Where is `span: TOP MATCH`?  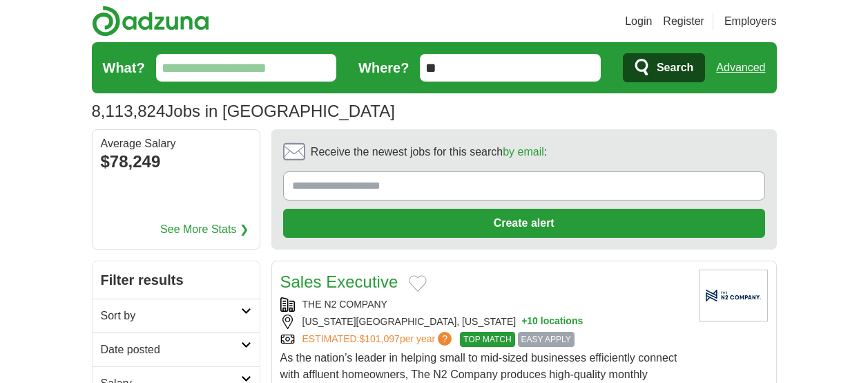 span: TOP MATCH is located at coordinates (487, 339).